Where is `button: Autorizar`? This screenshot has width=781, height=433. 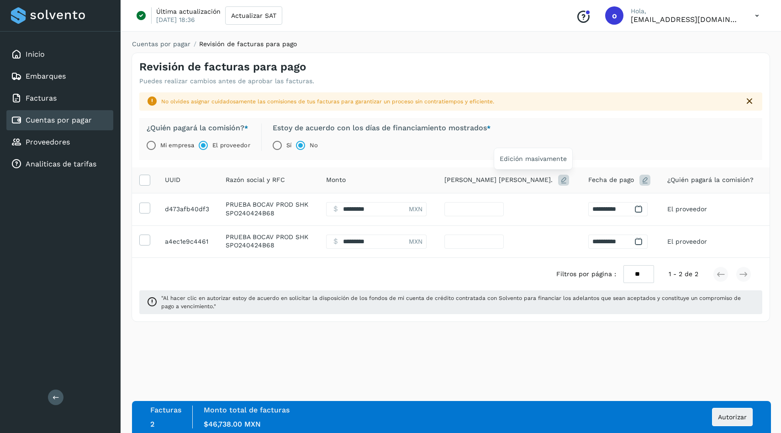
button: Autorizar is located at coordinates (732, 417).